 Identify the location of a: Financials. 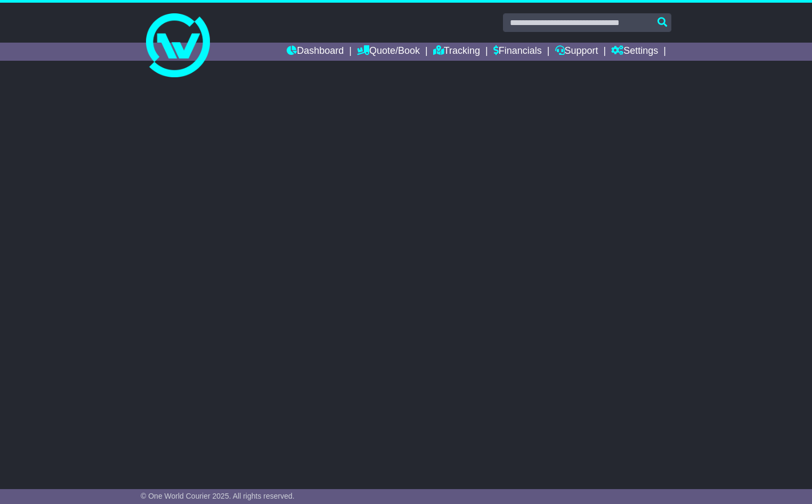
(517, 52).